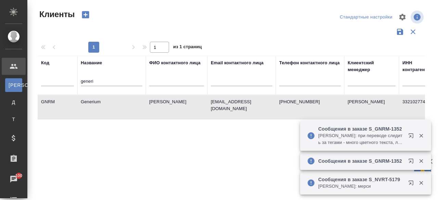  Describe the element at coordinates (85, 15) in the screenshot. I see `button: Создать` at that location.